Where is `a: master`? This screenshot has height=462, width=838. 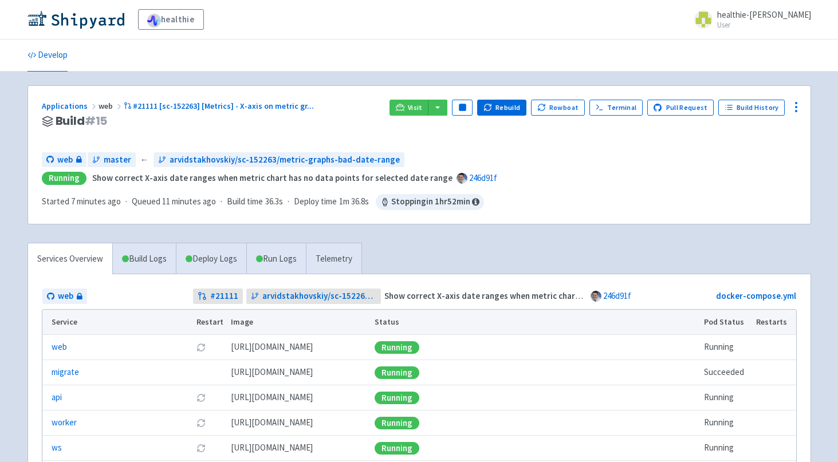
a: master is located at coordinates (112, 160).